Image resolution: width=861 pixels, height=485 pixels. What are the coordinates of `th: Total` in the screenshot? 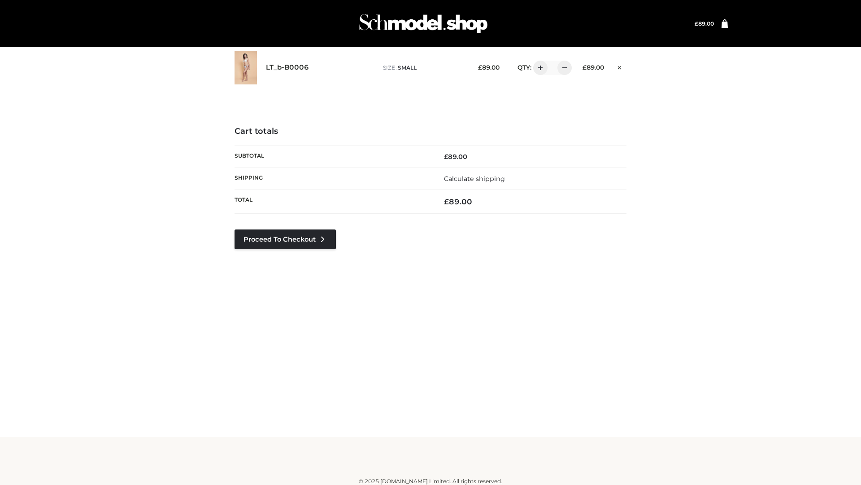 It's located at (332, 201).